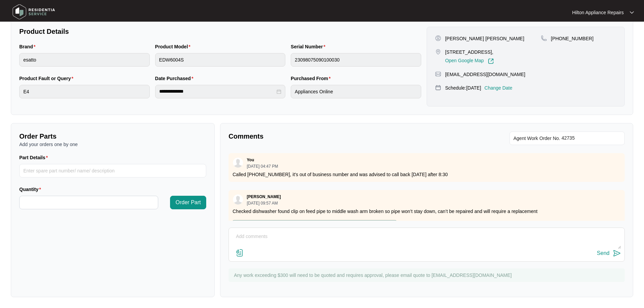 The height and width of the screenshot is (308, 644). Describe the element at coordinates (470, 61) in the screenshot. I see `a: Open Google Map` at that location.